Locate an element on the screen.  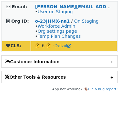
td: 🤔 6 🤔 - is located at coordinates (74, 46).